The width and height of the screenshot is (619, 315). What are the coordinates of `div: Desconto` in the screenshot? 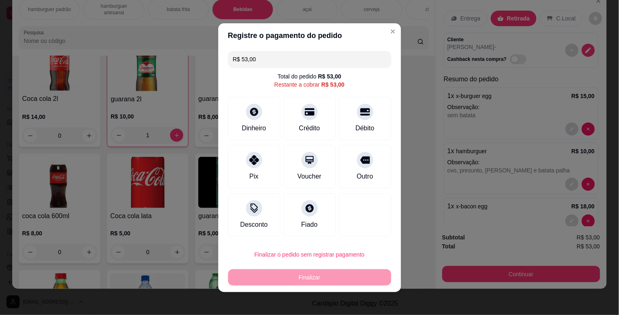 It's located at (254, 224).